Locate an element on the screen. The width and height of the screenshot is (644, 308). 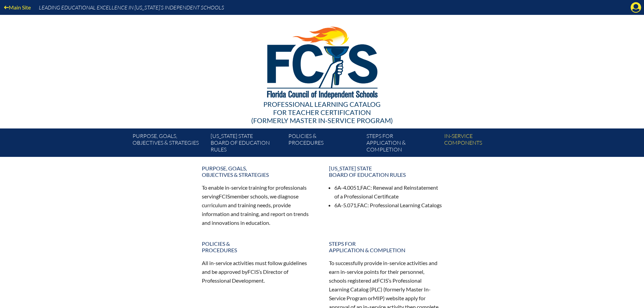
p: All in-service activities must follow guidelines and be approved by ’s Director of Professional D... is located at coordinates (259, 272).